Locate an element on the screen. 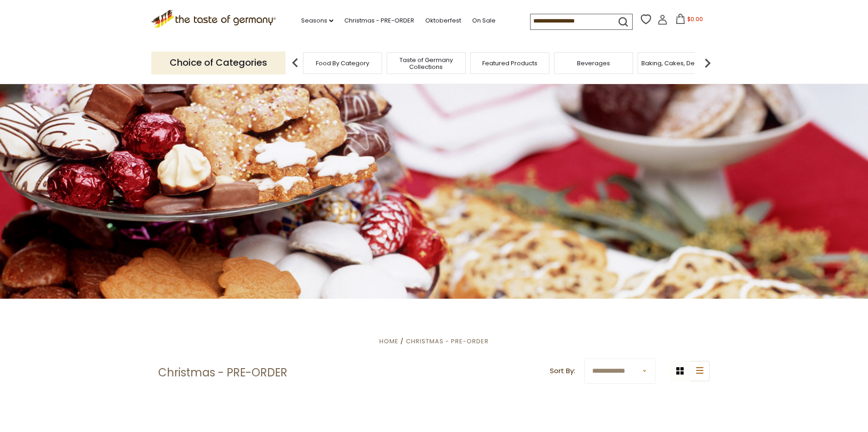 This screenshot has width=868, height=432. img: previous arrow is located at coordinates (295, 63).